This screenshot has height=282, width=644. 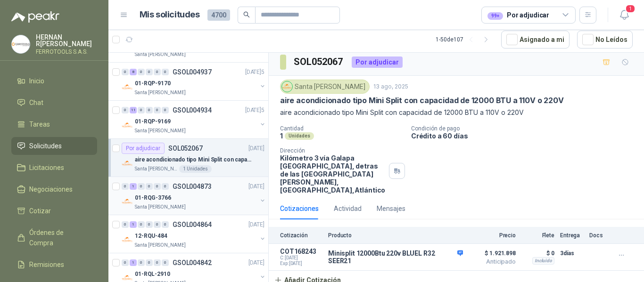 What do you see at coordinates (54, 103) in the screenshot?
I see `a: Chat` at bounding box center [54, 103].